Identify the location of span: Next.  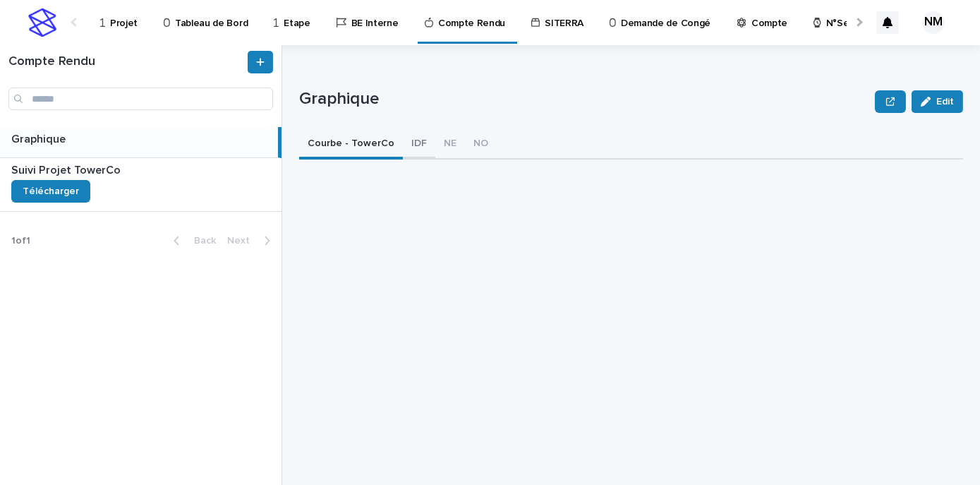
(242, 240).